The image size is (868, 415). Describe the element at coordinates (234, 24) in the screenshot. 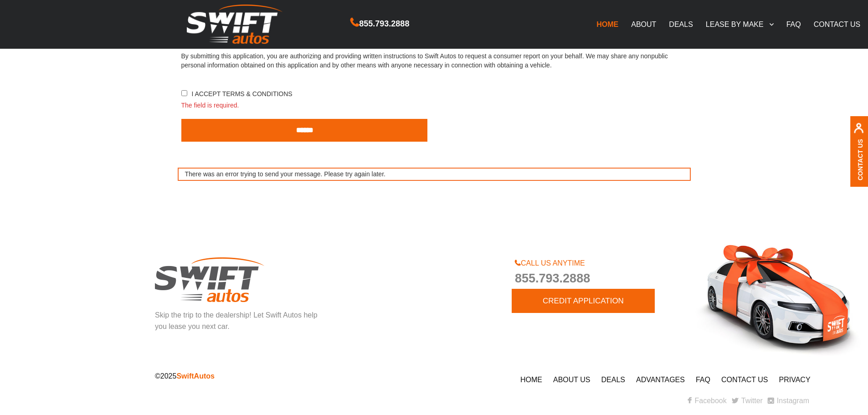

I see `img: Swift Autos` at that location.